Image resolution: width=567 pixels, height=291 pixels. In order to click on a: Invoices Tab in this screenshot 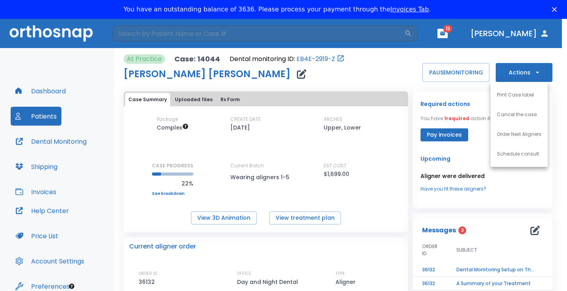, I will do `click(410, 9)`.